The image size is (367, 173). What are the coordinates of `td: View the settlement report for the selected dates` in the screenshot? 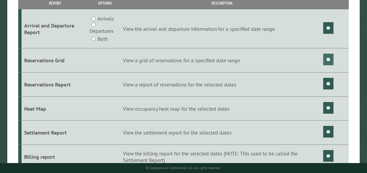 It's located at (222, 133).